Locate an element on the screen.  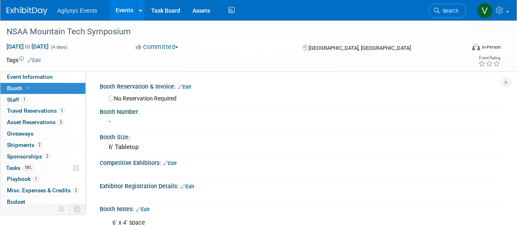
a: Booth is located at coordinates (43, 88).